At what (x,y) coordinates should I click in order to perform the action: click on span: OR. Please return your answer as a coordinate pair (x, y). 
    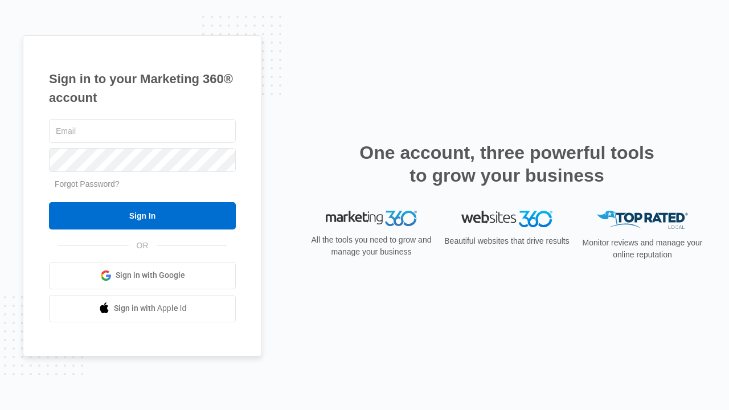
    Looking at the image, I should click on (142, 245).